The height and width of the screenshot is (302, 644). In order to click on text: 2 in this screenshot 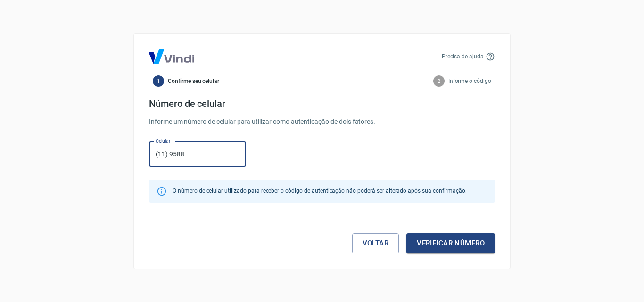, I will do `click(439, 81)`.